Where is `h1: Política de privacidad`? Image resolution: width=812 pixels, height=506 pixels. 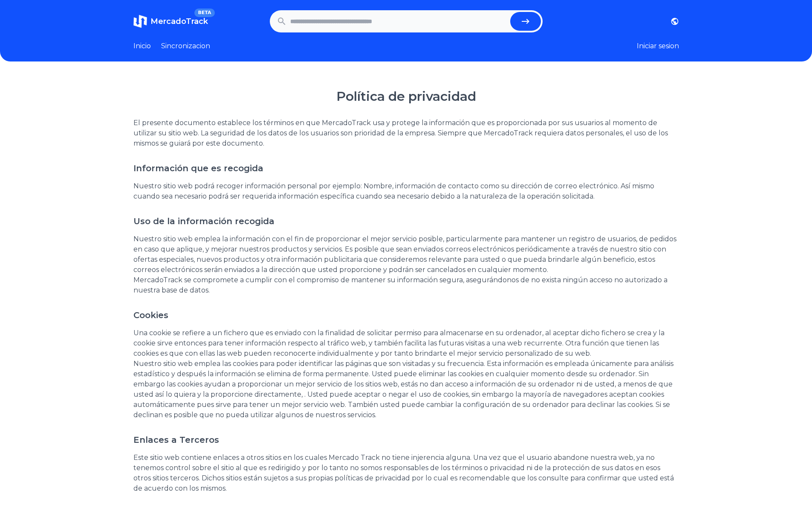
h1: Política de privacidad is located at coordinates (406, 96).